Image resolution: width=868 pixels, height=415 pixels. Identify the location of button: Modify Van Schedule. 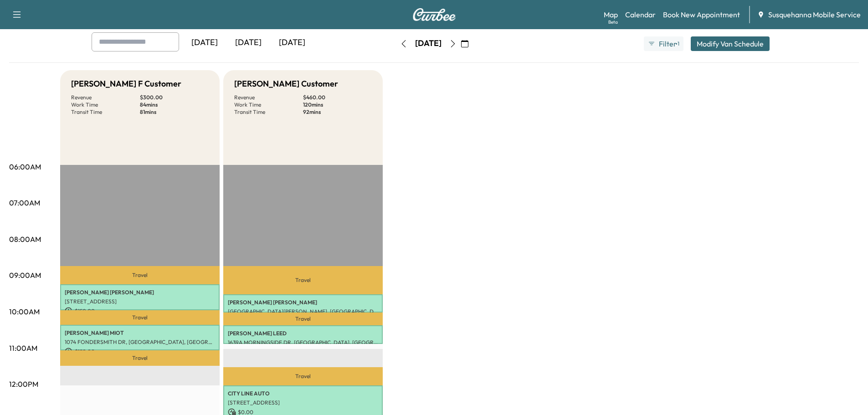
(730, 44).